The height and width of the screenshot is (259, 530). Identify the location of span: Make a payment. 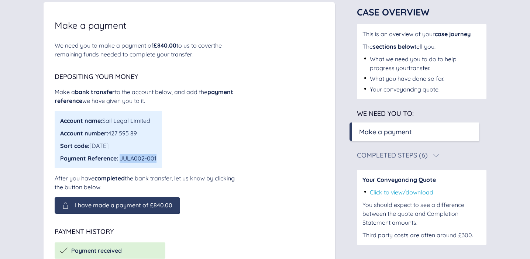
(90, 25).